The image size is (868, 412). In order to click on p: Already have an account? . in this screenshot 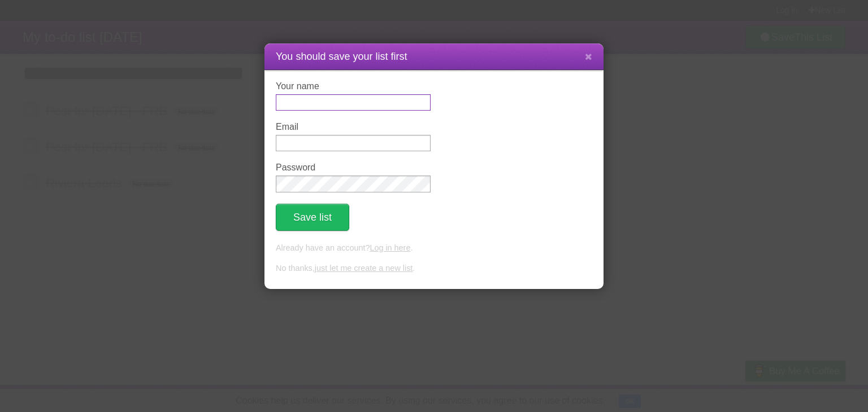, I will do `click(434, 248)`.